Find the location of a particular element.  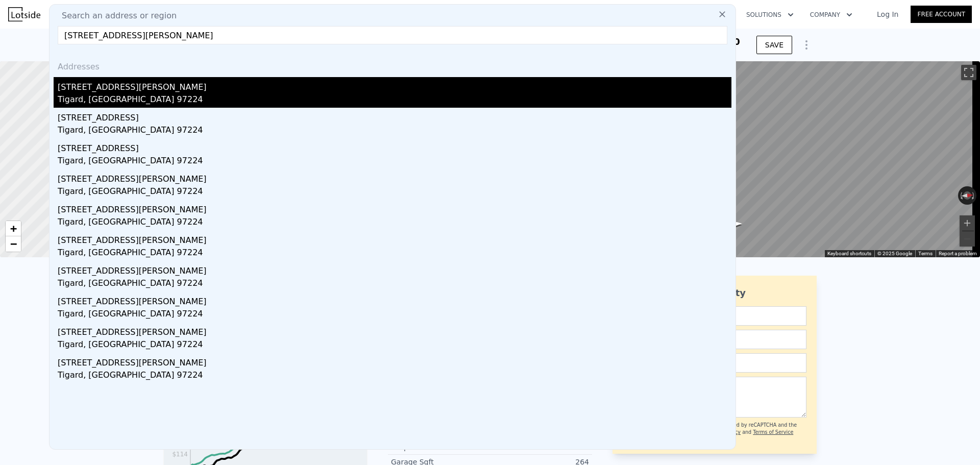

button: Reset the view is located at coordinates (967, 196).